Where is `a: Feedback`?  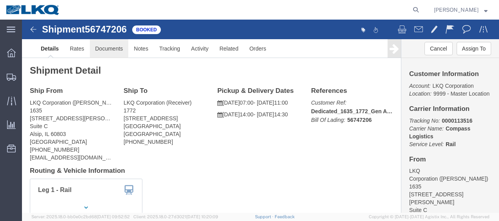
a: Feedback is located at coordinates (284, 217).